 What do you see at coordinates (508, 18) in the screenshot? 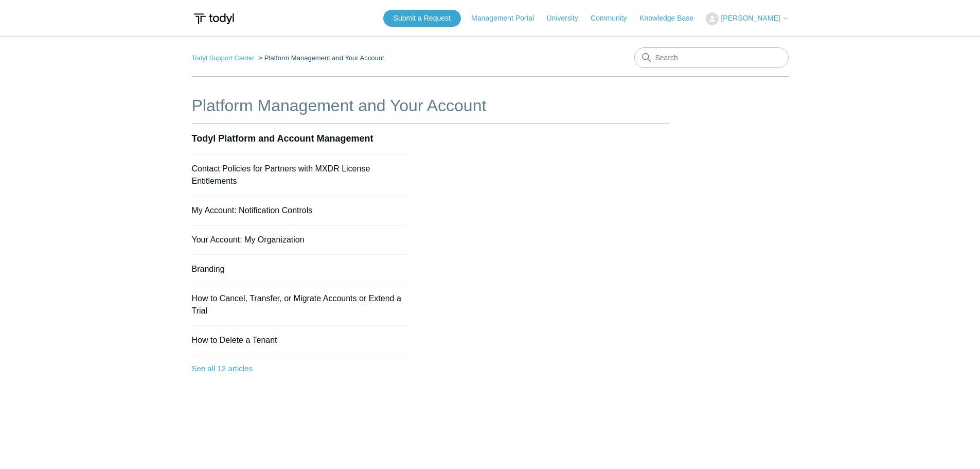
I see `a: Management Portal` at bounding box center [508, 18].